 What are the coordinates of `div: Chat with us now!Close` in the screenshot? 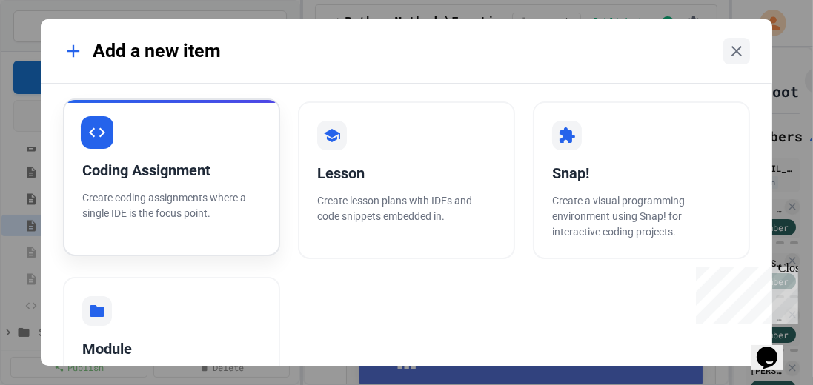 It's located at (54, 50).